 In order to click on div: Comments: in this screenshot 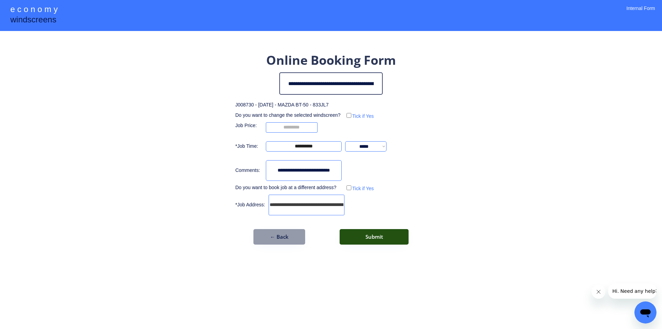, I will do `click(249, 171)`.